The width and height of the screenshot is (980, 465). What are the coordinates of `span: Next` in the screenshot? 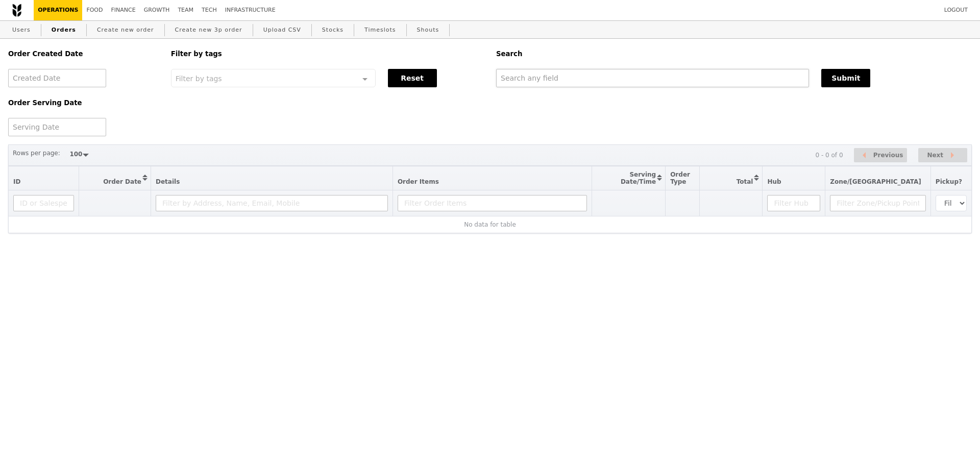 It's located at (935, 155).